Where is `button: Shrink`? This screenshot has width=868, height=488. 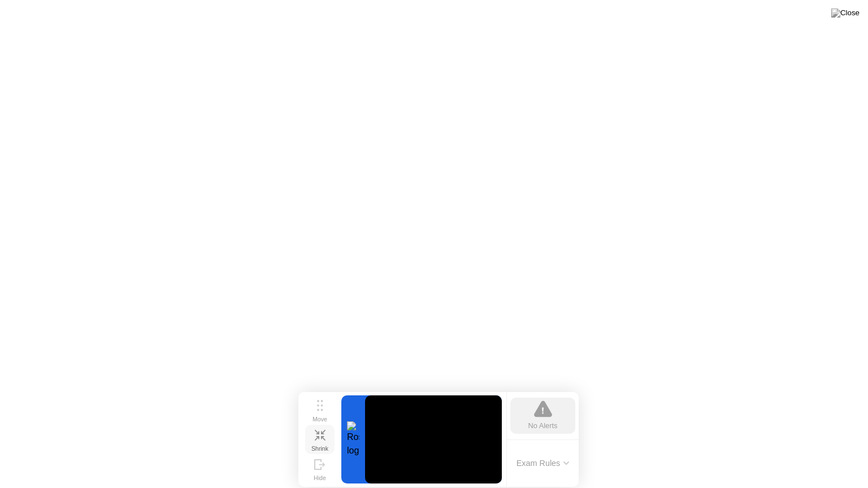 button: Shrink is located at coordinates (320, 439).